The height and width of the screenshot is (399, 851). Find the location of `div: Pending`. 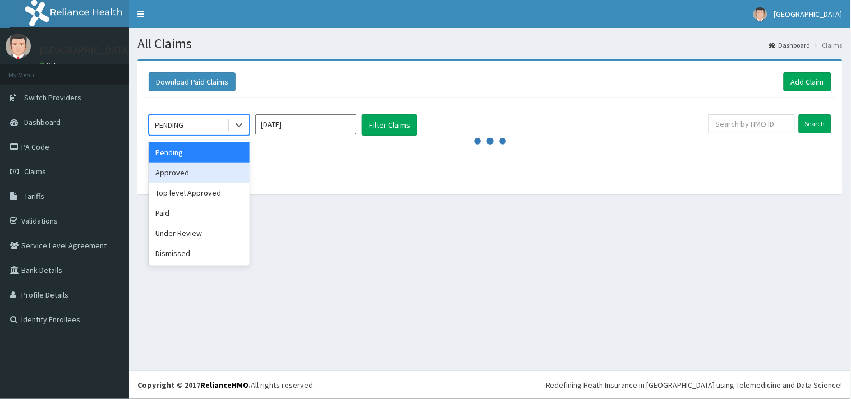

div: Pending is located at coordinates (199, 153).